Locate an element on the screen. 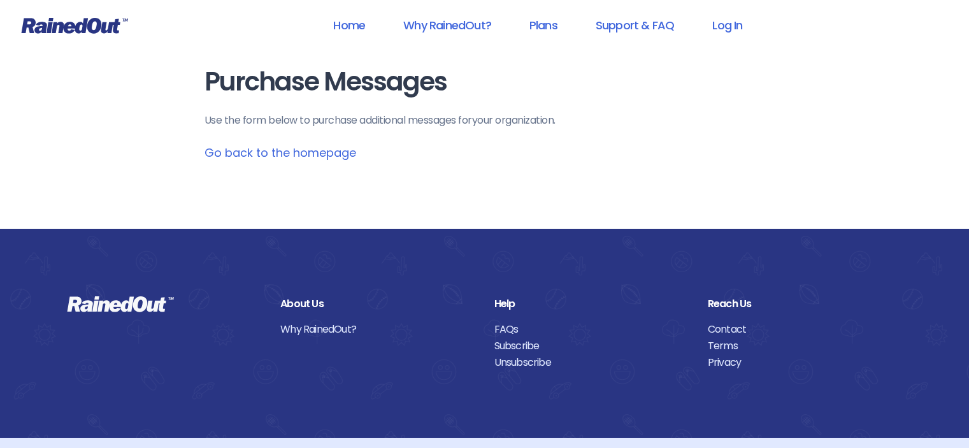 Image resolution: width=969 pixels, height=448 pixels. div: Help is located at coordinates (591, 304).